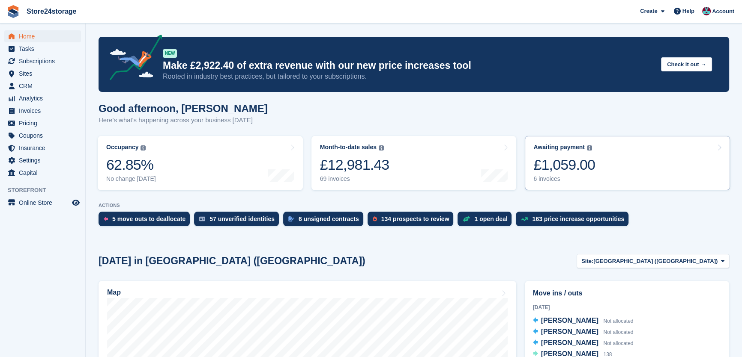 The height and width of the screenshot is (357, 742). What do you see at coordinates (13, 12) in the screenshot?
I see `img: stora-icon-8386f47178a22dfd0bd8f6a31ec36ba5ce8667c1dd55bd0f319d3a0aa187defe.svg` at bounding box center [13, 12].